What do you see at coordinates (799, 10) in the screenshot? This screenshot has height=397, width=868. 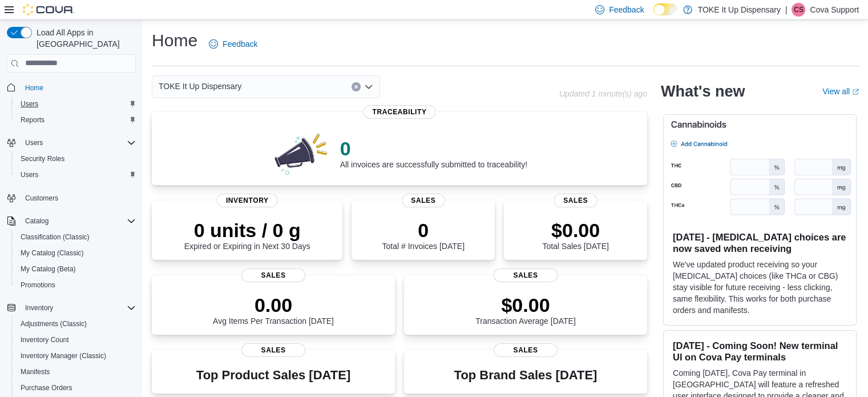 I see `div: Cova Support` at bounding box center [799, 10].